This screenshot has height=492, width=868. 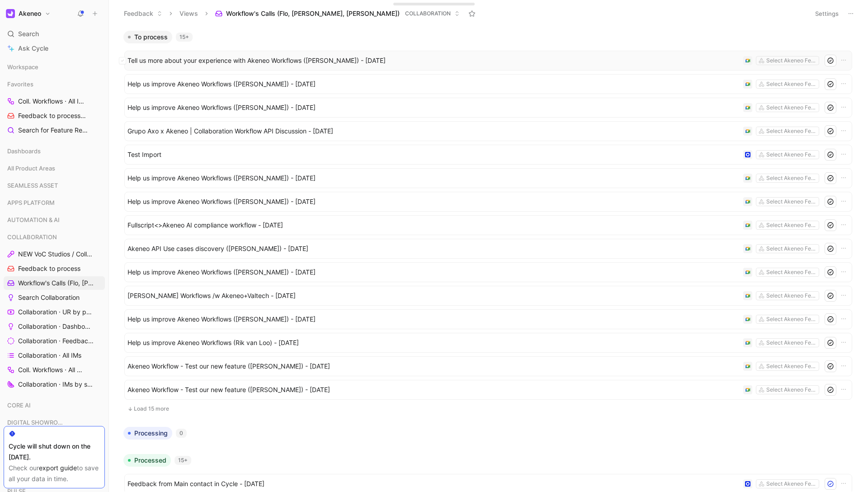 What do you see at coordinates (28, 34) in the screenshot?
I see `span: Search` at bounding box center [28, 34].